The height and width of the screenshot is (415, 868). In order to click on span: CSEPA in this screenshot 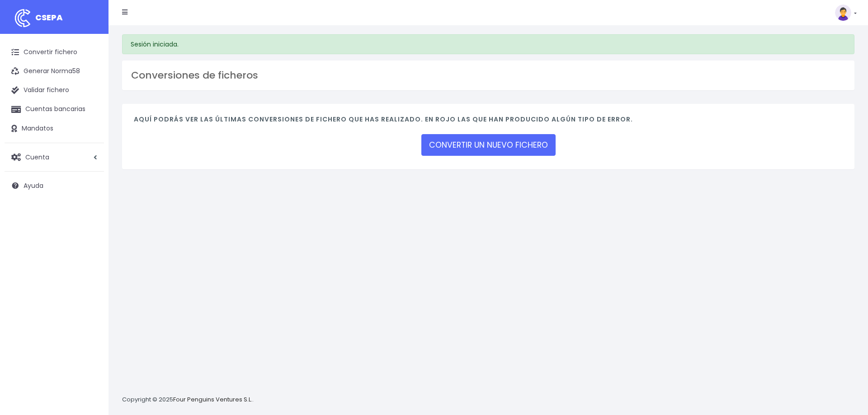, I will do `click(49, 17)`.